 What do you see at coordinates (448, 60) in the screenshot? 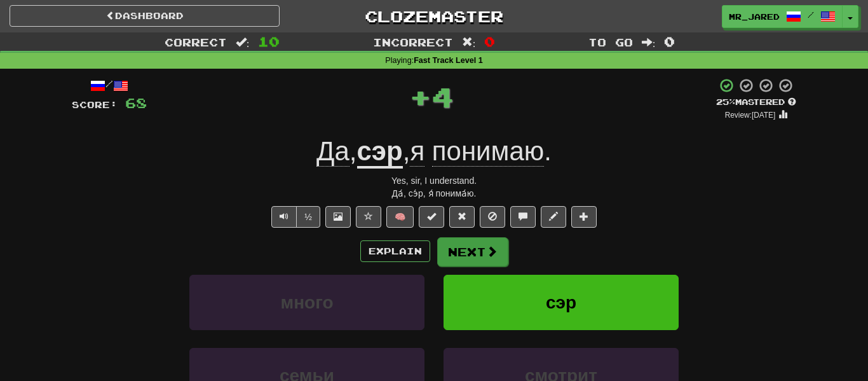
I see `strong: Fast Track Level 1` at bounding box center [448, 60].